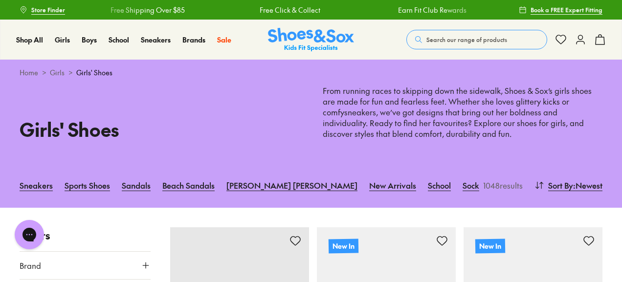 Image resolution: width=622 pixels, height=282 pixels. What do you see at coordinates (30, 266) in the screenshot?
I see `span: Brand` at bounding box center [30, 266].